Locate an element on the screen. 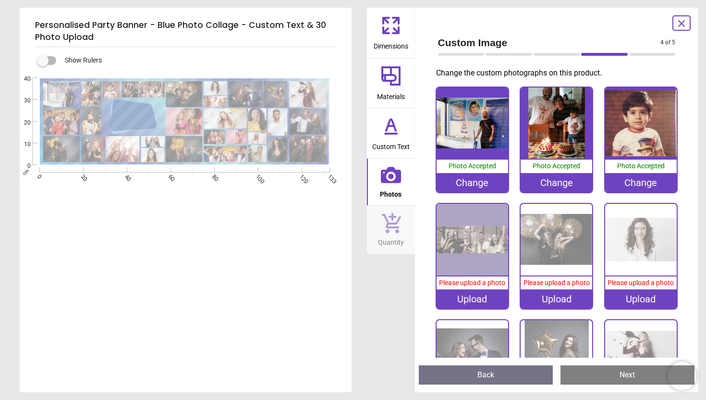 The width and height of the screenshot is (706, 400). button: Materials is located at coordinates (391, 83).